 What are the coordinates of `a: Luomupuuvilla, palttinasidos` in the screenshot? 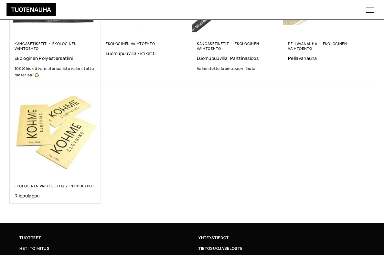 It's located at (237, 58).